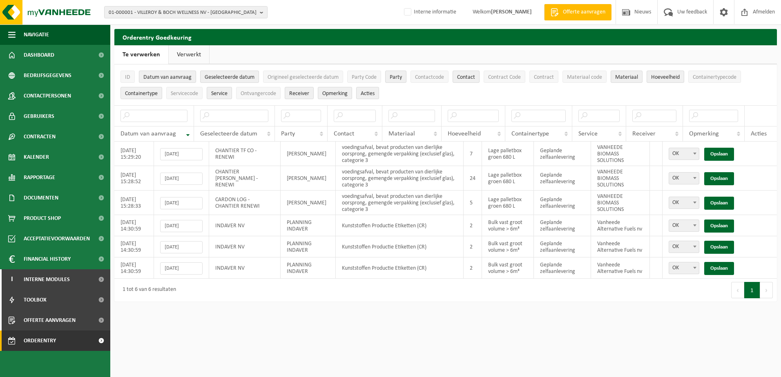 The height and width of the screenshot is (377, 781). I want to click on span: Kalender, so click(36, 157).